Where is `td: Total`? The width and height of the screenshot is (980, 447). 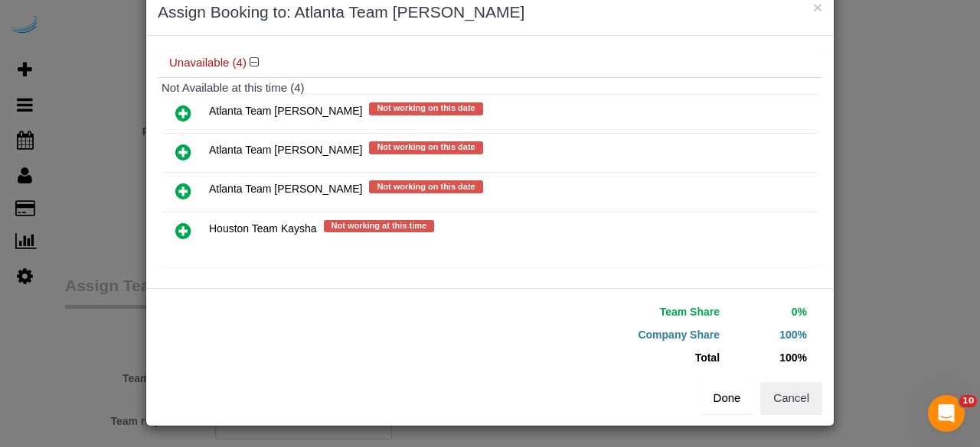 td: Total is located at coordinates (613, 358).